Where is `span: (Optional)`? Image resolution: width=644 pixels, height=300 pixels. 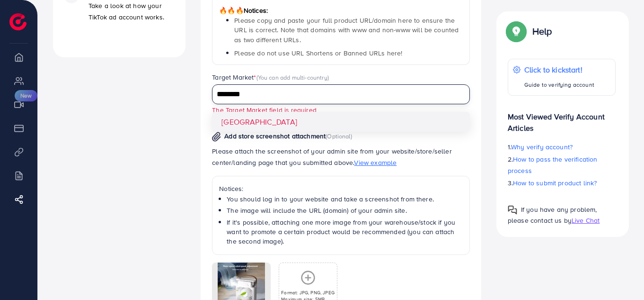
span: (Optional) is located at coordinates (339, 136).